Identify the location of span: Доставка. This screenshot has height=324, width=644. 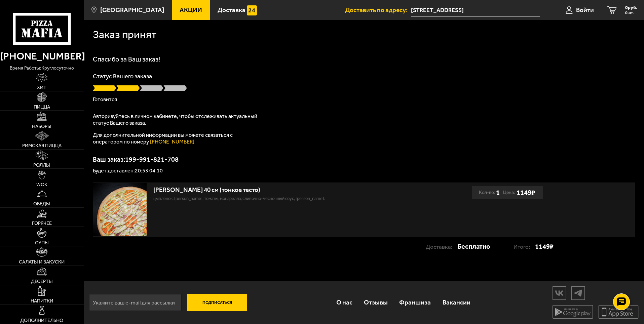
(231, 10).